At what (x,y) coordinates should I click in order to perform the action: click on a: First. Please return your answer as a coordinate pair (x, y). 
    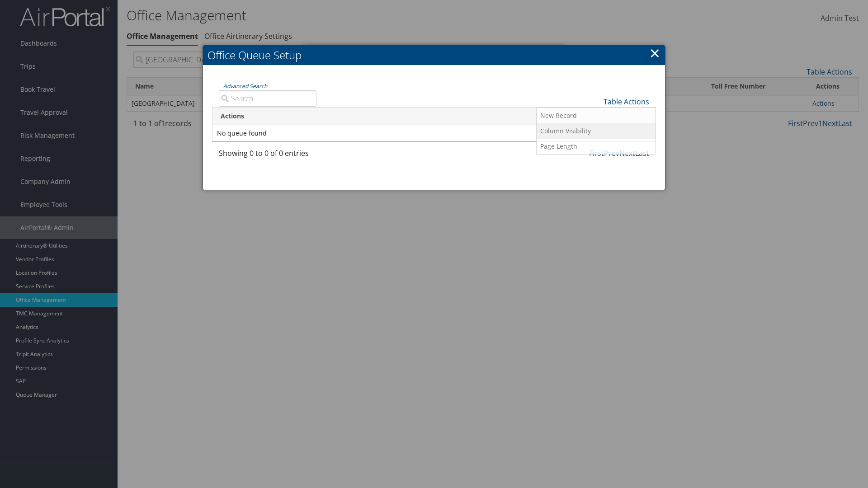
    Looking at the image, I should click on (597, 153).